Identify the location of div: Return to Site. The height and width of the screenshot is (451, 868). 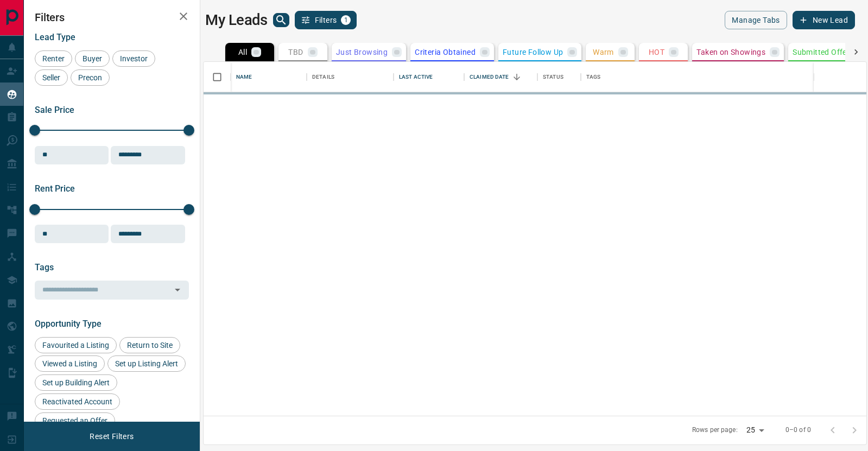
(150, 345).